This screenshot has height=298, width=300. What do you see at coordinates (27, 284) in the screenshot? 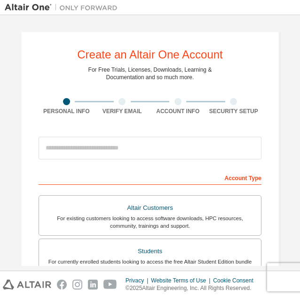
I see `img: altair_logo.svg` at bounding box center [27, 284].